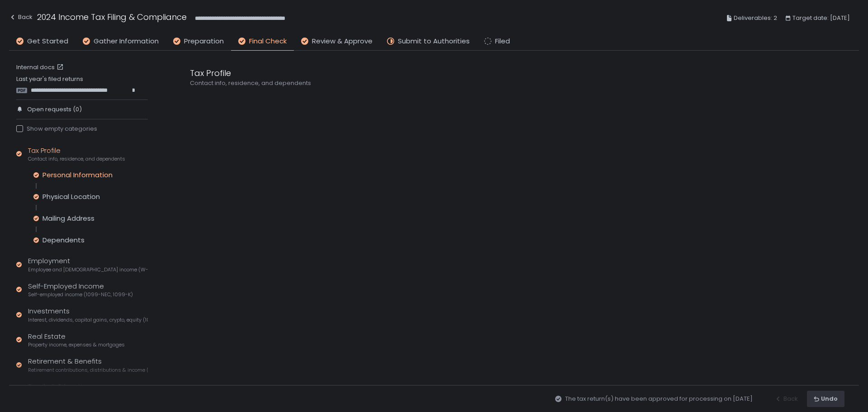 This screenshot has height=412, width=868. Describe the element at coordinates (81, 290) in the screenshot. I see `div: Self-Employed Income` at that location.